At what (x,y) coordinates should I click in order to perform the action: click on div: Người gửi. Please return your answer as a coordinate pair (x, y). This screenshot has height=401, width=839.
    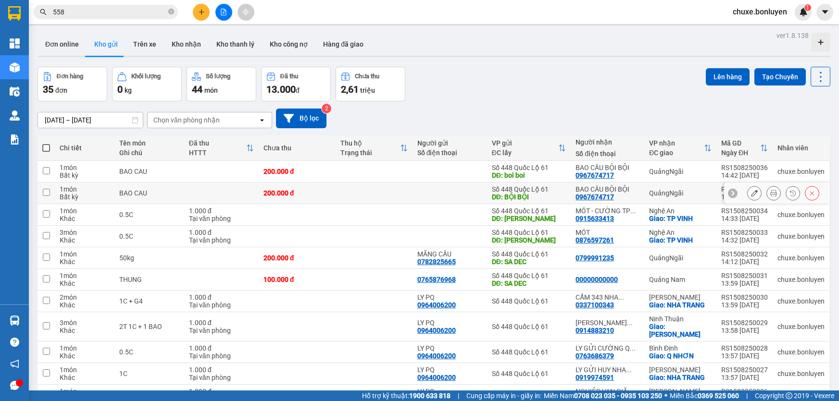
    Looking at the image, I should click on (449, 143).